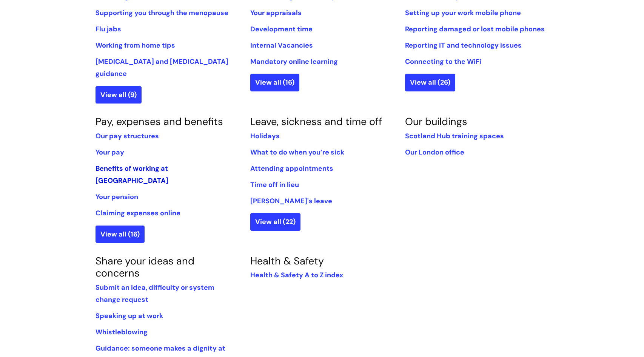  What do you see at coordinates (138, 213) in the screenshot?
I see `a: Claiming expenses online` at bounding box center [138, 213].